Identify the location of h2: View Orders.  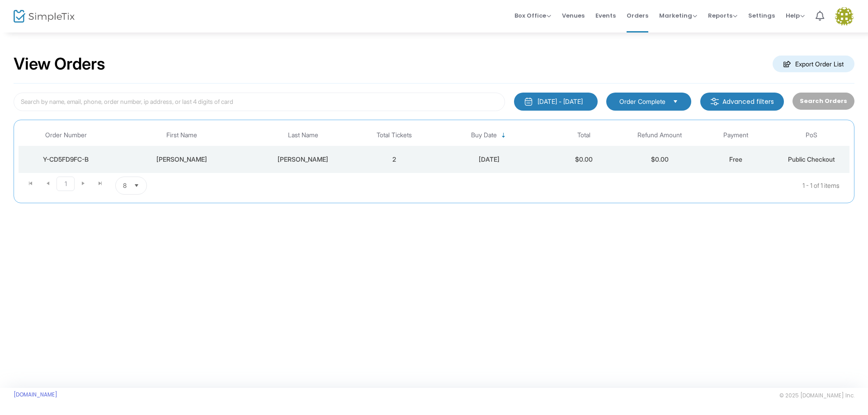
(59, 64).